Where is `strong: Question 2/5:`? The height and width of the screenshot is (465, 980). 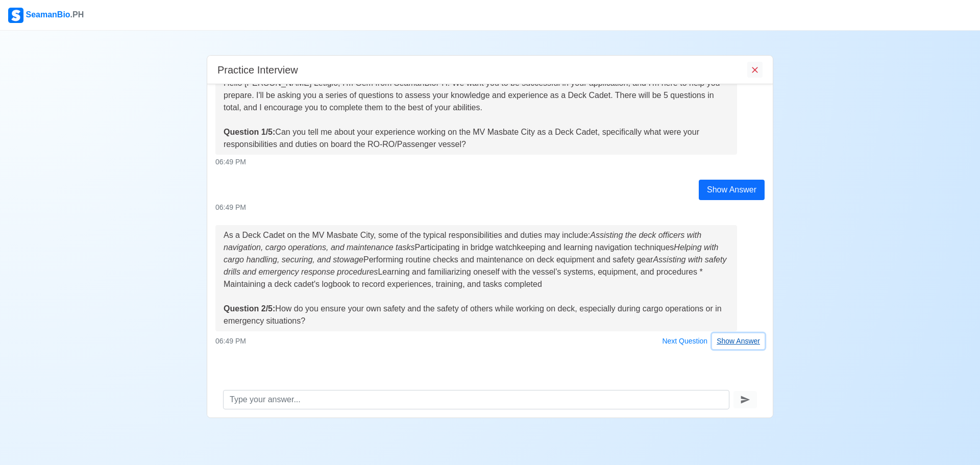 strong: Question 2/5: is located at coordinates (249, 308).